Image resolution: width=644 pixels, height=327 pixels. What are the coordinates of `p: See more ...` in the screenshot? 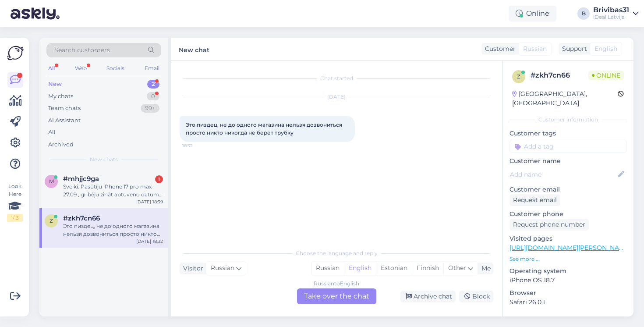 It's located at (567, 259).